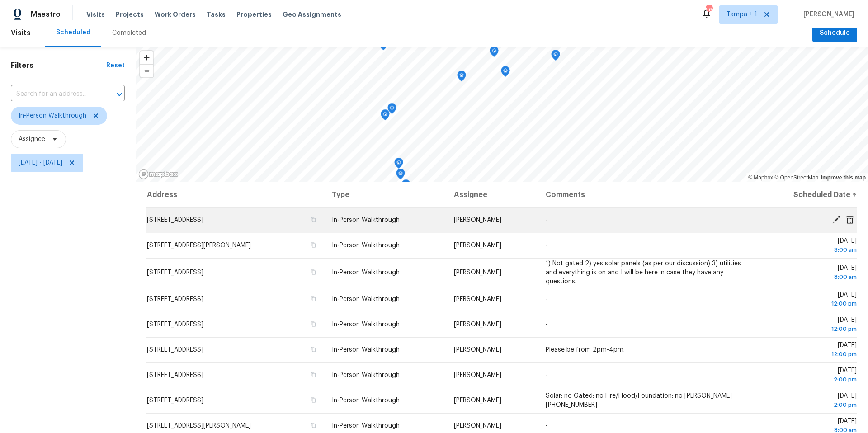  Describe the element at coordinates (837, 220) in the screenshot. I see `span: Edit` at that location.